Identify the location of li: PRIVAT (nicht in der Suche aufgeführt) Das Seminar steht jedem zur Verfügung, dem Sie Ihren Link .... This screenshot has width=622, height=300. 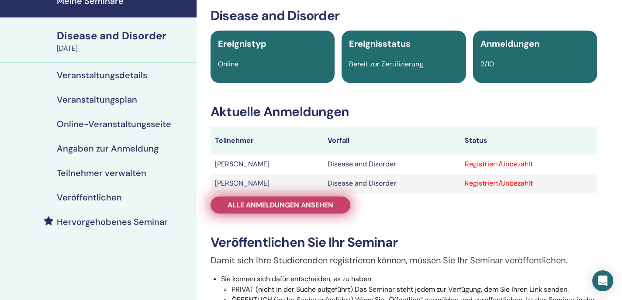
(414, 290).